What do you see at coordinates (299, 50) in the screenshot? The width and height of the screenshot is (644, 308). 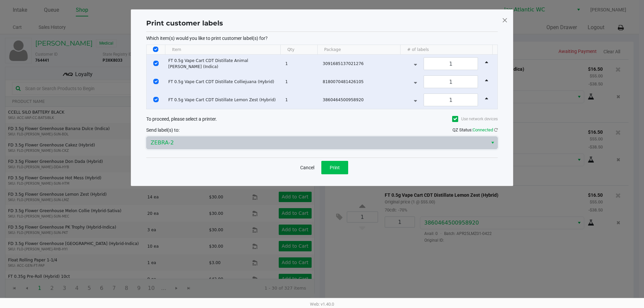 I see `th: Qty` at bounding box center [299, 50].